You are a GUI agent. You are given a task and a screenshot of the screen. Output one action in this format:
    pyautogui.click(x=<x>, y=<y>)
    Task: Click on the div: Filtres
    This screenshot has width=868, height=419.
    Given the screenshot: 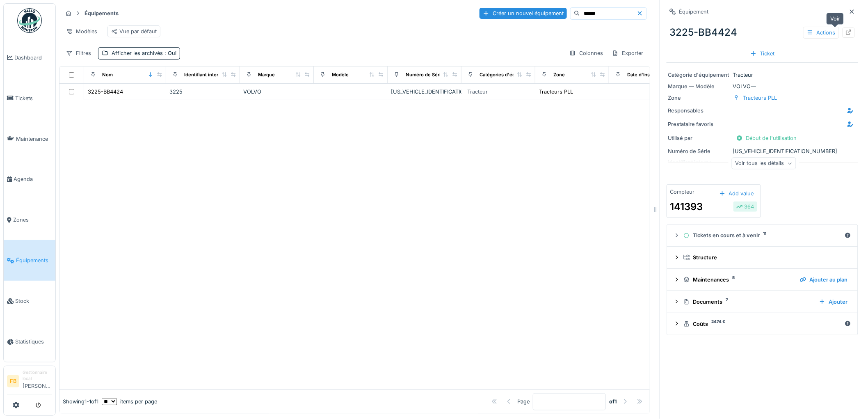 What is the action you would take?
    pyautogui.click(x=78, y=53)
    